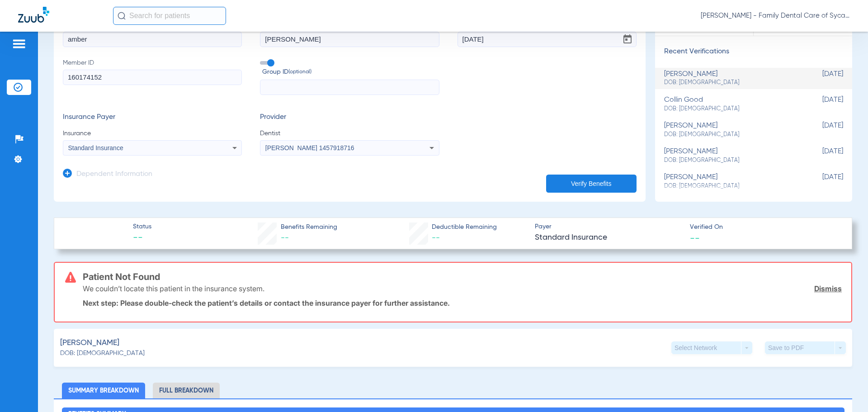 The width and height of the screenshot is (868, 412). What do you see at coordinates (464, 227) in the screenshot?
I see `span: Deductible Remaining` at bounding box center [464, 227].